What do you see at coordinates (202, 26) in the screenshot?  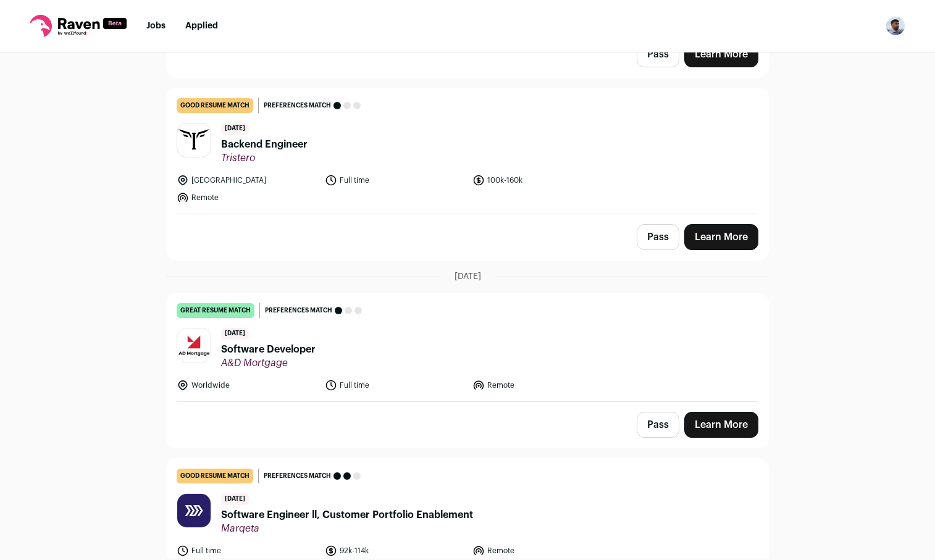 I see `a: Applied` at bounding box center [202, 26].